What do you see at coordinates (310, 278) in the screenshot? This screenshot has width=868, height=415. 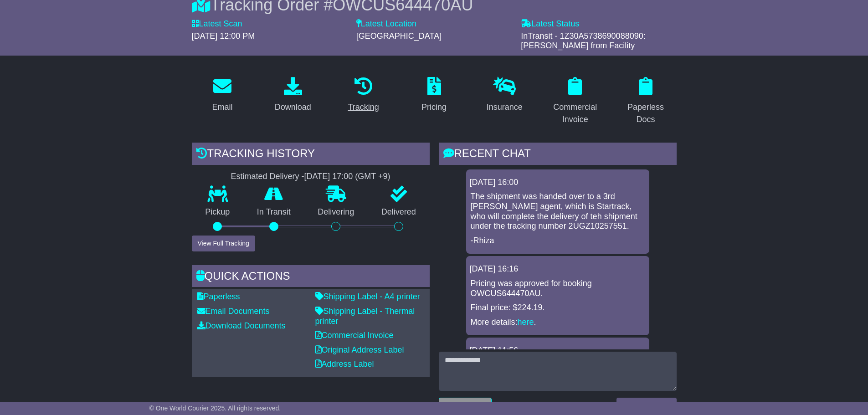 I see `div: Quick Actions` at bounding box center [310, 278].